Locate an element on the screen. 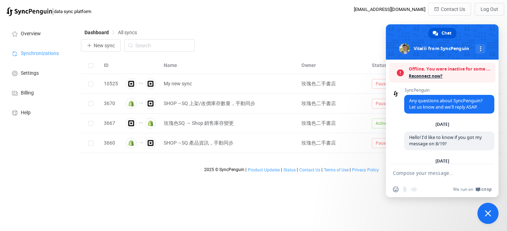  div: ID is located at coordinates (111, 65).